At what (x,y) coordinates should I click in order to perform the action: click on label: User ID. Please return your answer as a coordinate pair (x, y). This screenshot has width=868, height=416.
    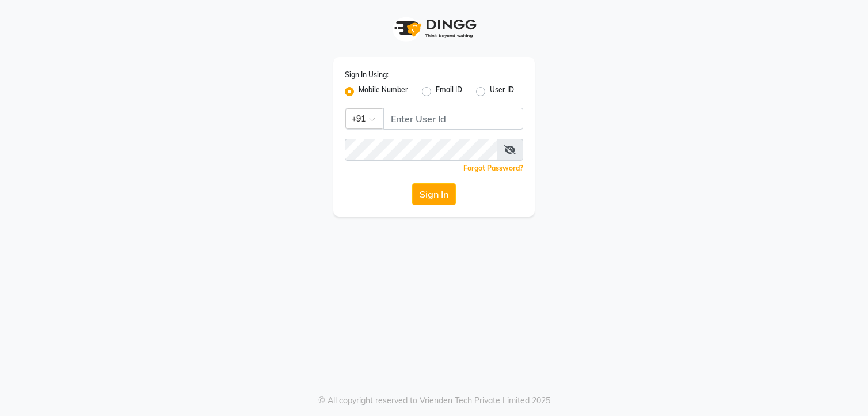
    Looking at the image, I should click on (502, 92).